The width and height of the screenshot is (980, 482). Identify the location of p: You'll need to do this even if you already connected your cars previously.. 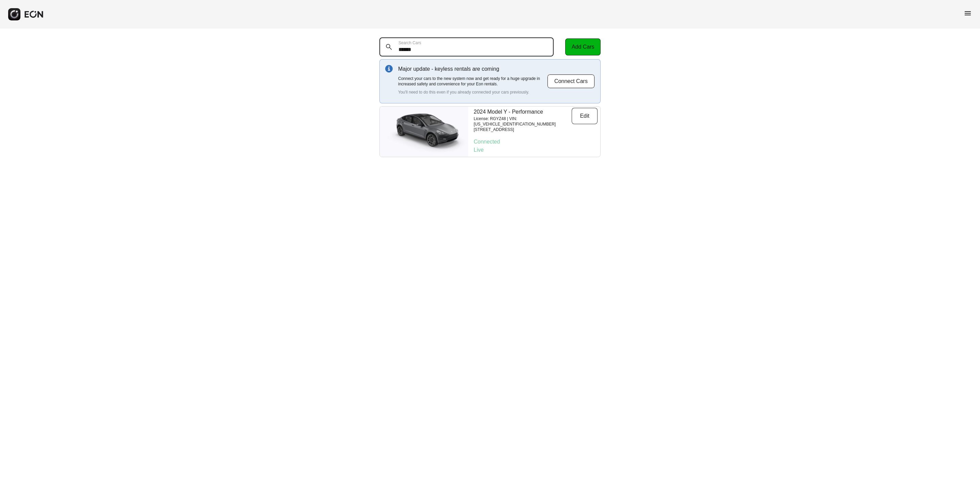
(472, 92).